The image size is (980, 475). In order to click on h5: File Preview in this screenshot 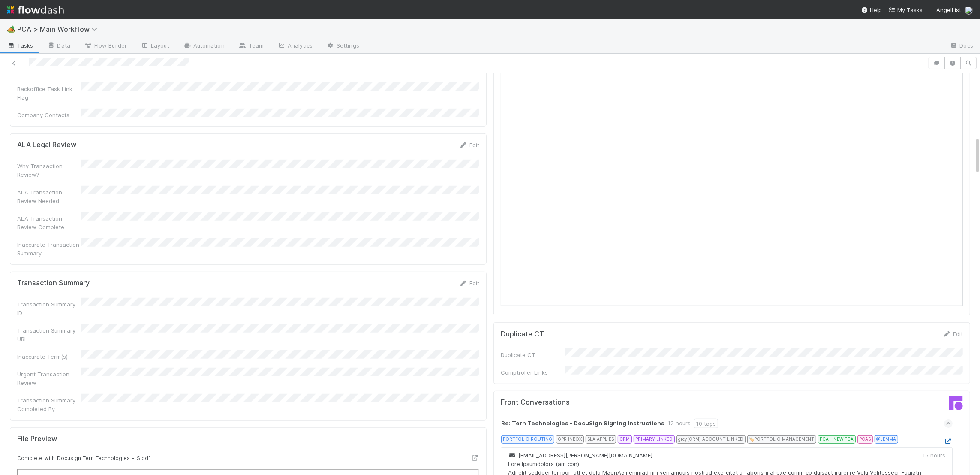, I will do `click(37, 439)`.